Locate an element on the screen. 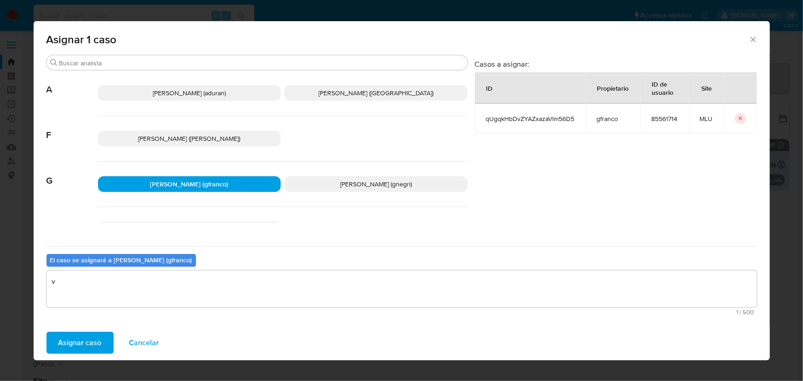  div: ID is located at coordinates (490, 88).